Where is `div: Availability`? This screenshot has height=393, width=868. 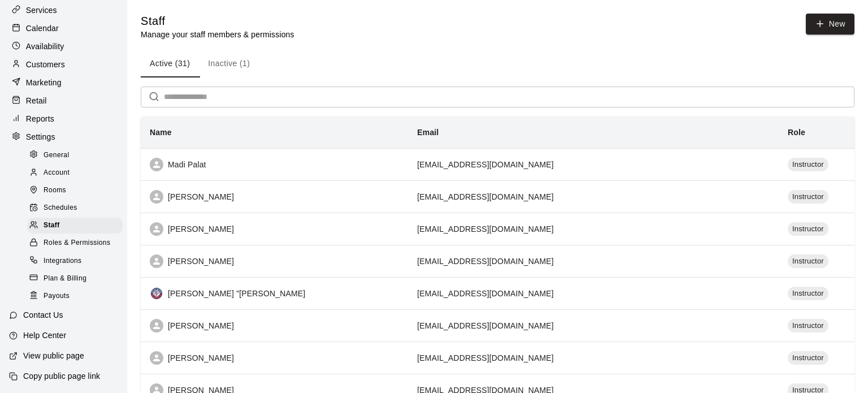 div: Availability is located at coordinates (63, 46).